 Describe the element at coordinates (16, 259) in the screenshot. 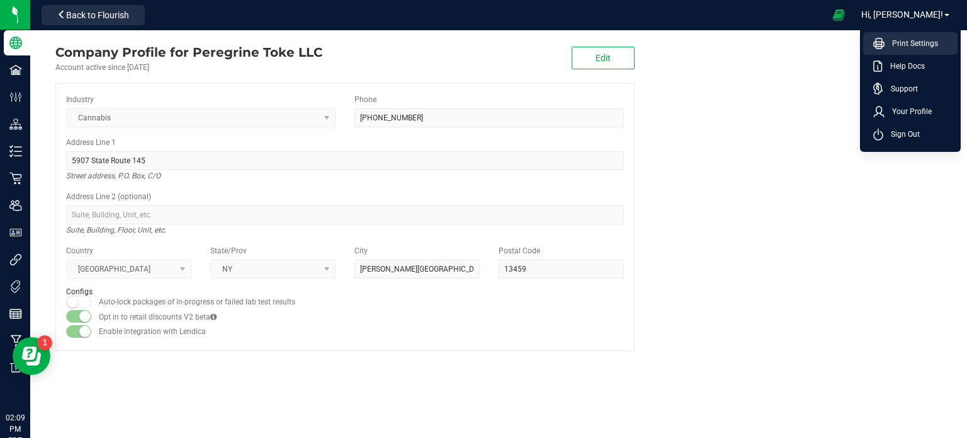

I see `inline-svg: Integrations` at that location.